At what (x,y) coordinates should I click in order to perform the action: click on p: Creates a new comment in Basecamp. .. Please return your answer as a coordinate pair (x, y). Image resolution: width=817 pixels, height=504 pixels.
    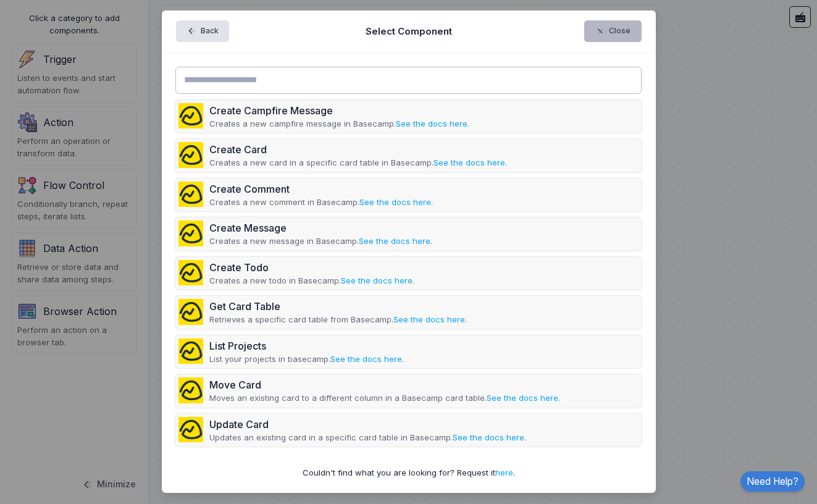
    Looking at the image, I should click on (321, 203).